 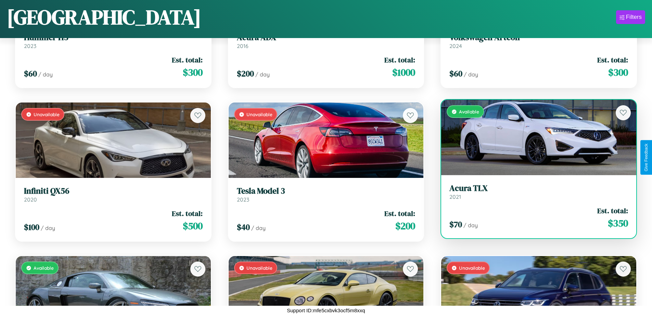 I want to click on a: Hummer H32023, so click(x=113, y=41).